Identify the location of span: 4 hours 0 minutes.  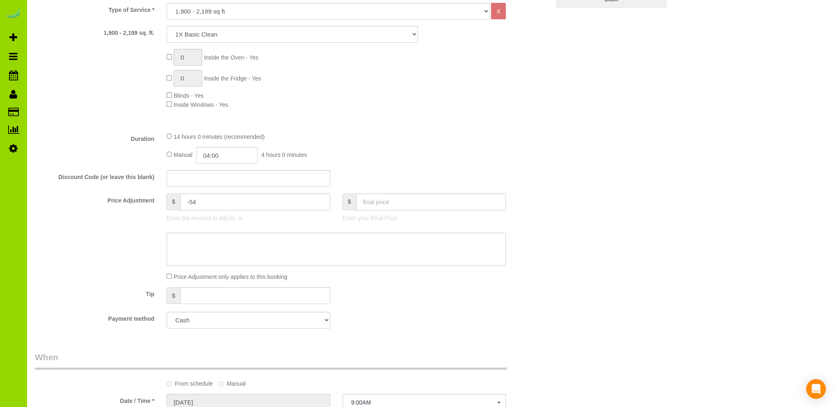
(284, 155).